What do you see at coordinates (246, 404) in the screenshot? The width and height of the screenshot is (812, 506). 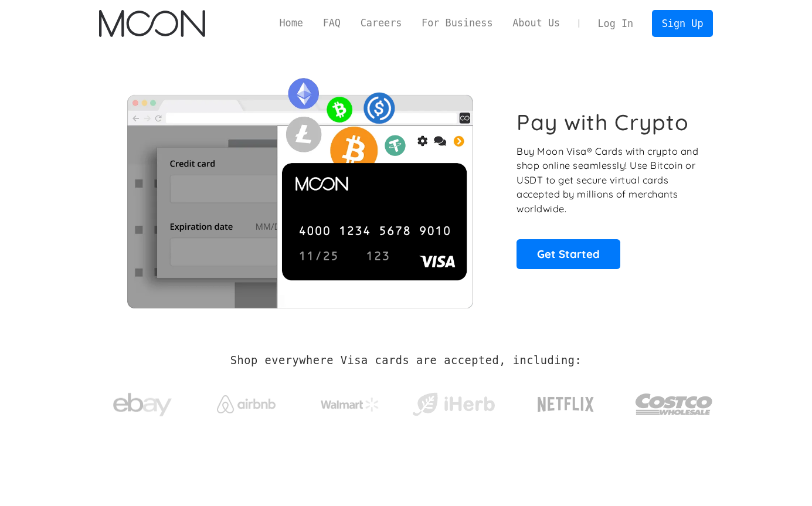 I see `img: Airbnb` at bounding box center [246, 404].